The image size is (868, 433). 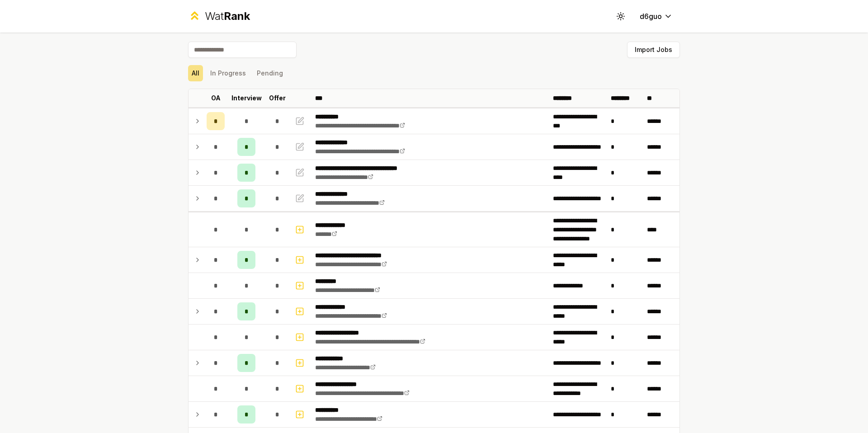 What do you see at coordinates (651, 16) in the screenshot?
I see `span: d6guo` at bounding box center [651, 16].